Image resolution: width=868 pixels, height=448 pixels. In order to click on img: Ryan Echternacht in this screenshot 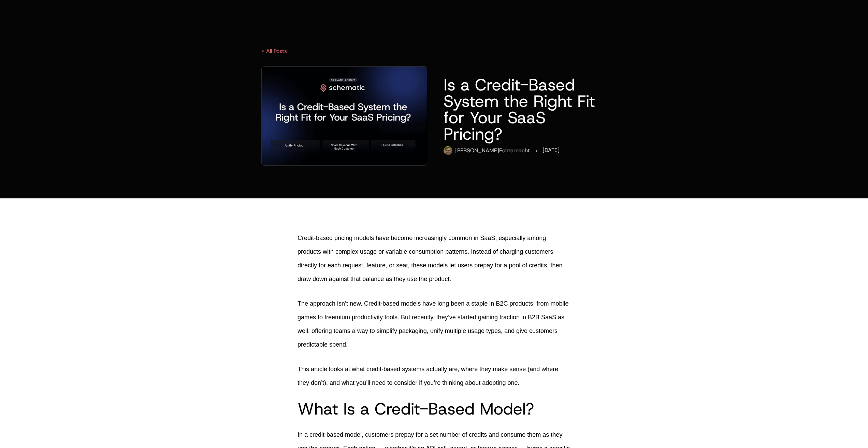, I will do `click(448, 150)`.